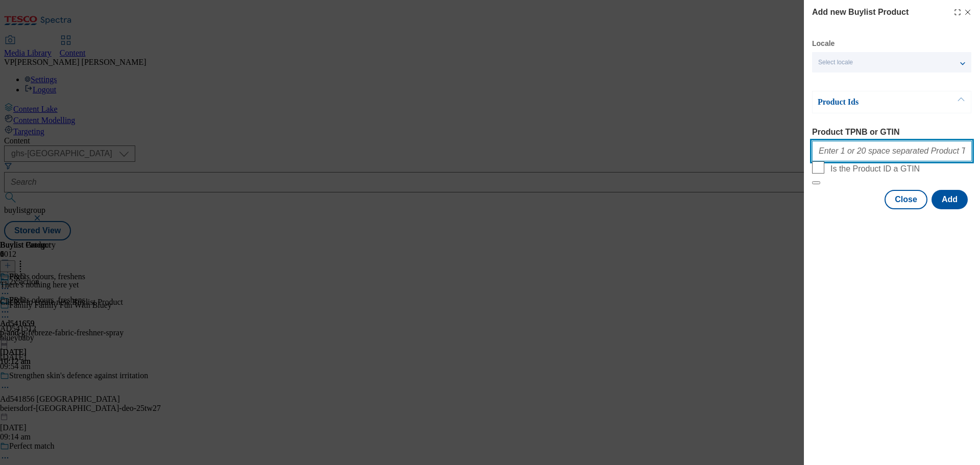 The image size is (980, 465). What do you see at coordinates (836, 62) in the screenshot?
I see `span: Select locale` at bounding box center [836, 62].